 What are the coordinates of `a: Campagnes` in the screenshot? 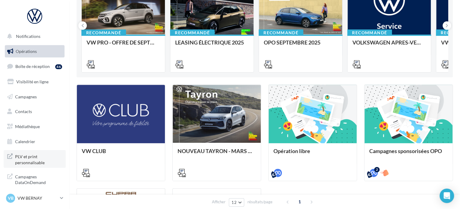 It's located at (35, 97).